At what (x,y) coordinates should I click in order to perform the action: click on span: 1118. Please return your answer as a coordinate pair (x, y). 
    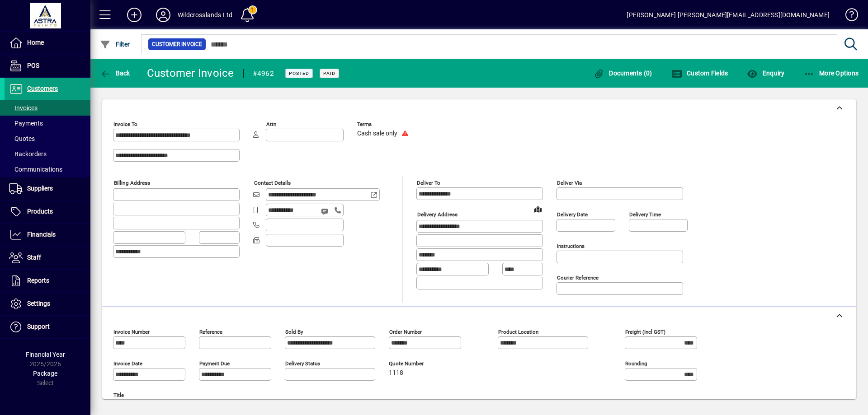
    Looking at the image, I should click on (396, 373).